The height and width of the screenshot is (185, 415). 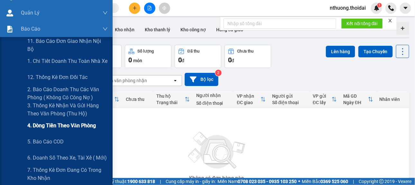 What do you see at coordinates (149, 8) in the screenshot?
I see `button: file-add` at bounding box center [149, 8].